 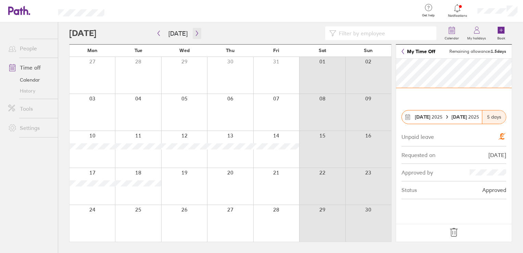 What do you see at coordinates (409, 190) in the screenshot?
I see `div: Status` at bounding box center [409, 190].